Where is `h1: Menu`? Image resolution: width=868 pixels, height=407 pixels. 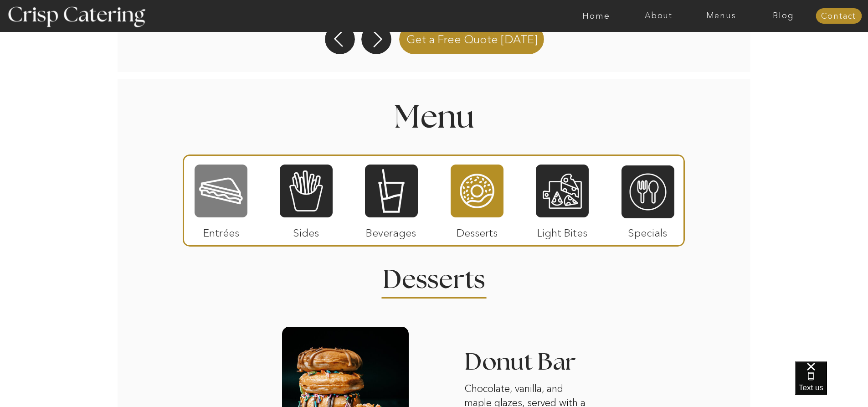
h1: Menu is located at coordinates (434, 116).